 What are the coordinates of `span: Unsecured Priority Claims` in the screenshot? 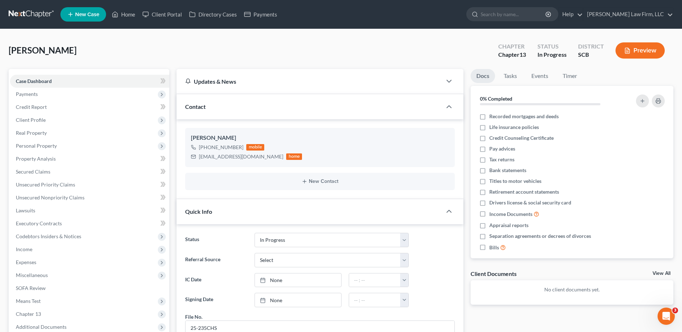 It's located at (45, 184).